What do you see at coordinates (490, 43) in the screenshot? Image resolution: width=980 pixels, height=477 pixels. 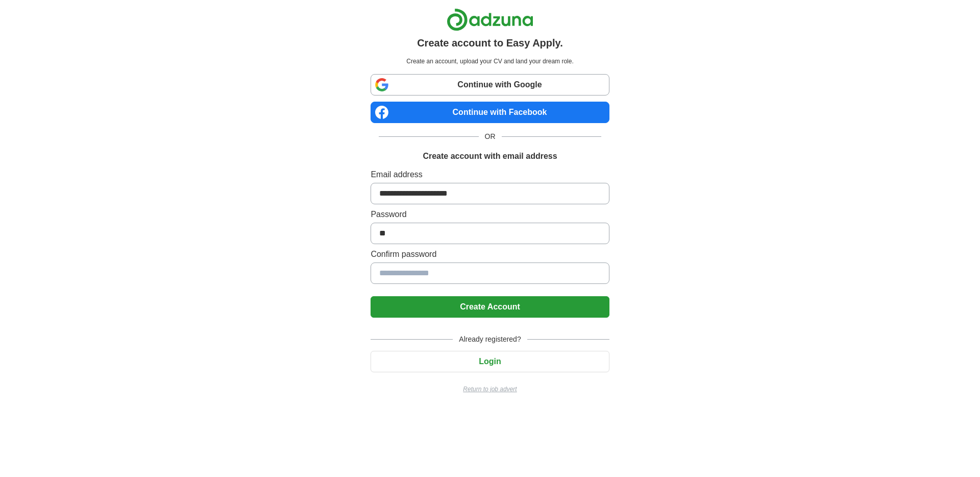 I see `h1: Create account to Easy Apply.` at bounding box center [490, 43].